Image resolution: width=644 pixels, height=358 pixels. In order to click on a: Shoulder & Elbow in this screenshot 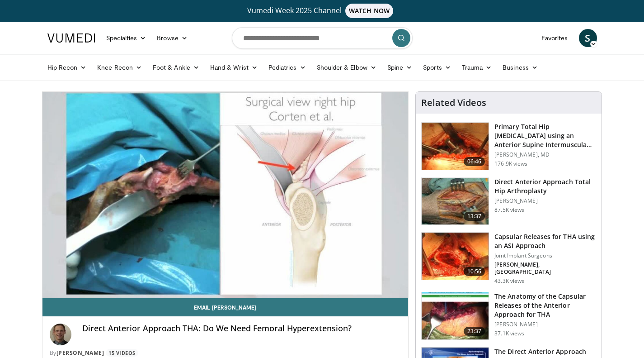, I will do `click(347, 67)`.